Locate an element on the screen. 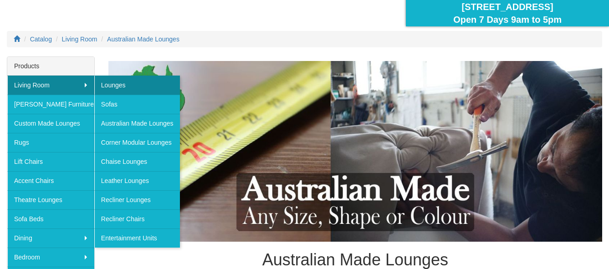  a: Entertainment Units is located at coordinates (137, 238).